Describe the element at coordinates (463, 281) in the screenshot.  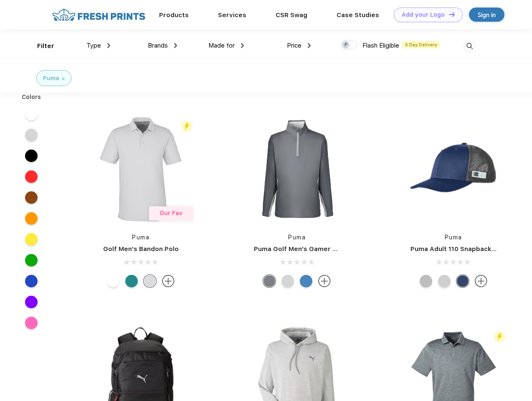
I see `div: Peacoat with Qut Shd` at that location.